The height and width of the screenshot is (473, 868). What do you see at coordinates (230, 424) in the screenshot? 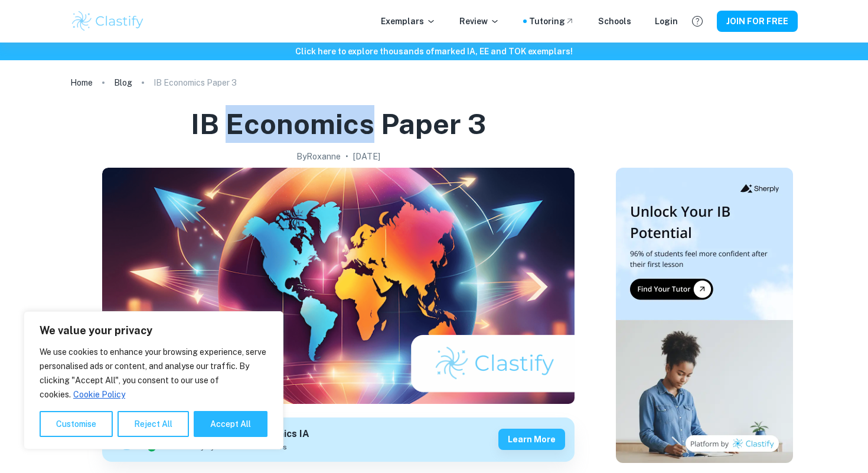
I see `button: Accept All` at bounding box center [230, 424].